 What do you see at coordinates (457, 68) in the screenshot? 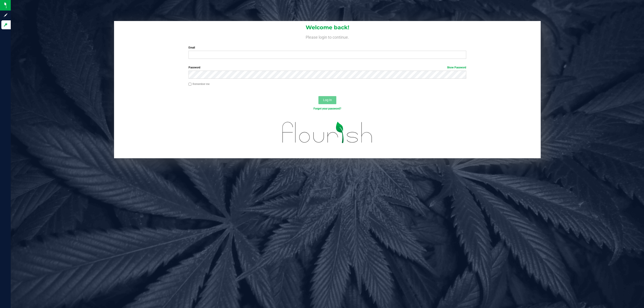
I see `a: Show Password` at bounding box center [457, 68].